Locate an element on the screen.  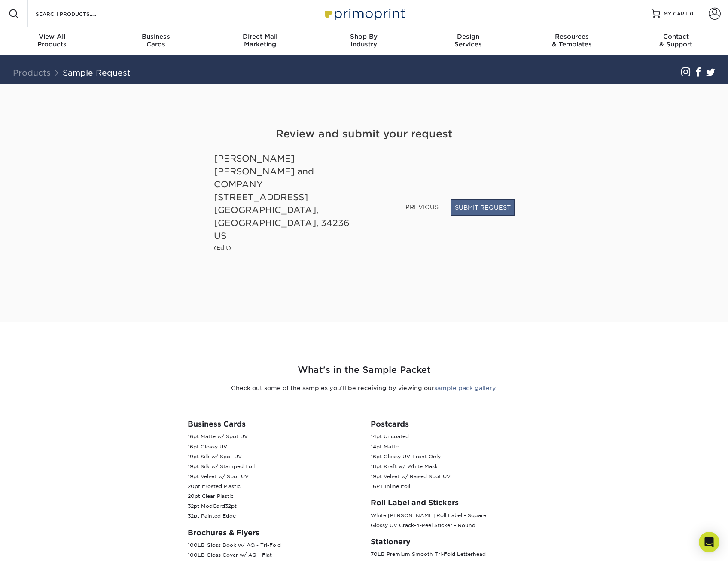
a: Contact& Support is located at coordinates (676, 41).